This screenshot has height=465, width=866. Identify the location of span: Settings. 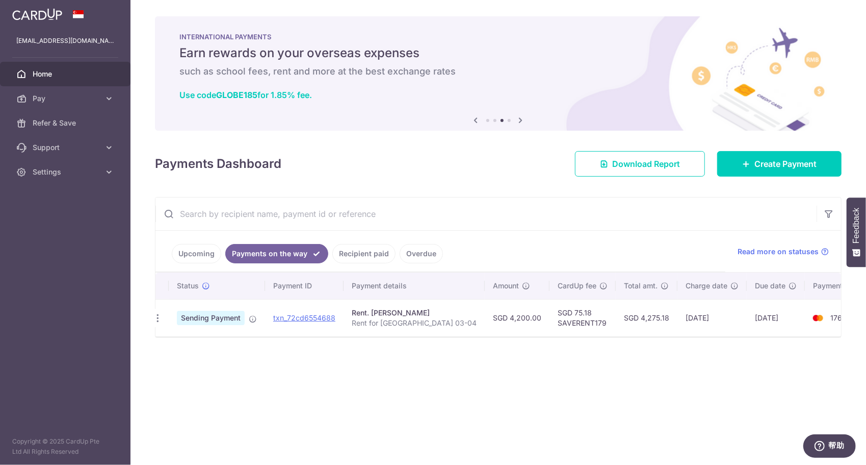
(66, 172).